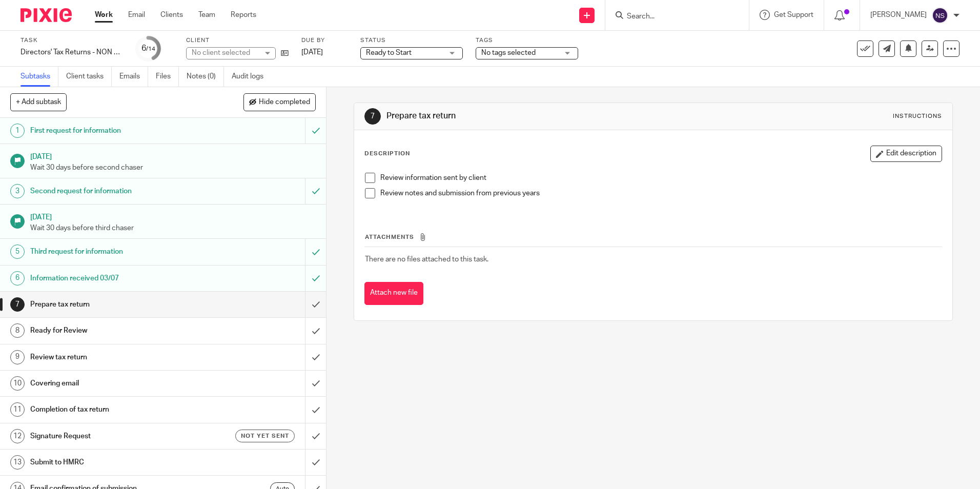 The width and height of the screenshot is (980, 489). What do you see at coordinates (325, 41) in the screenshot?
I see `label: Due by` at bounding box center [325, 41].